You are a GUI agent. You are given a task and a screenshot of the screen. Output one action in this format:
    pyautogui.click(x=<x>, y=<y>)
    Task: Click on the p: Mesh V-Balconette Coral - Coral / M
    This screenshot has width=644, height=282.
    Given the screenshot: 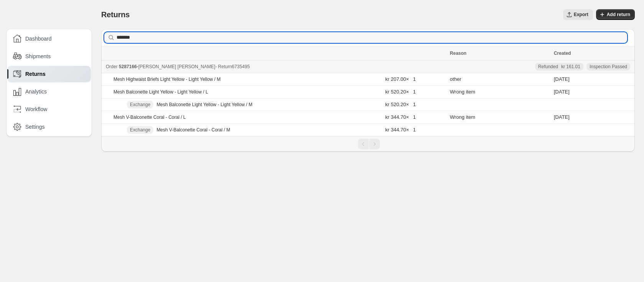 What is the action you would take?
    pyautogui.click(x=193, y=130)
    